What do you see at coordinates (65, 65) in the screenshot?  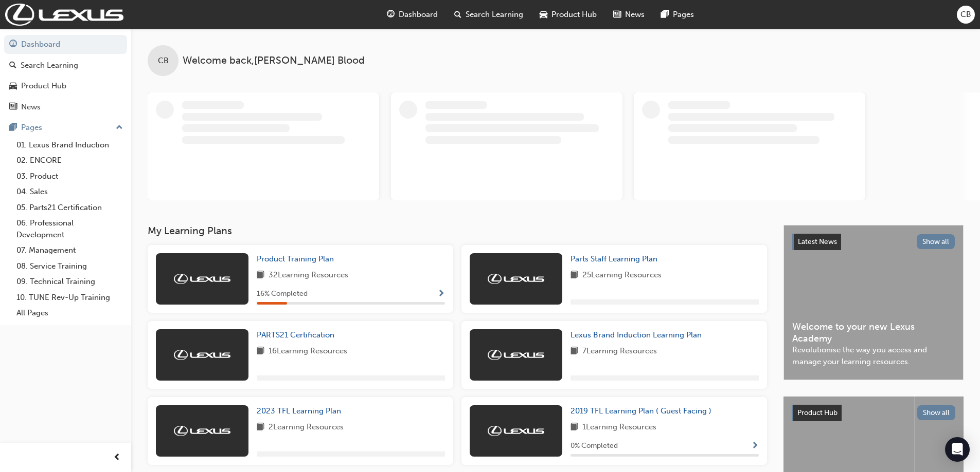 I see `a: Search Learning` at bounding box center [65, 65].